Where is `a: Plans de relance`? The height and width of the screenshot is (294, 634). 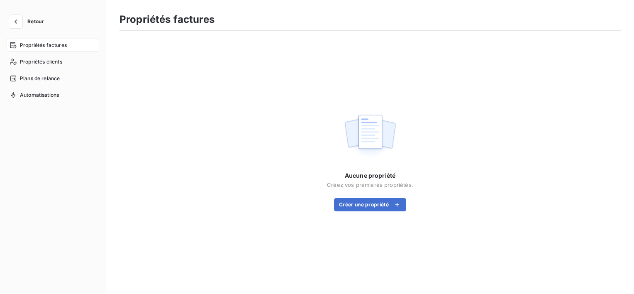 a: Plans de relance is located at coordinates (53, 78).